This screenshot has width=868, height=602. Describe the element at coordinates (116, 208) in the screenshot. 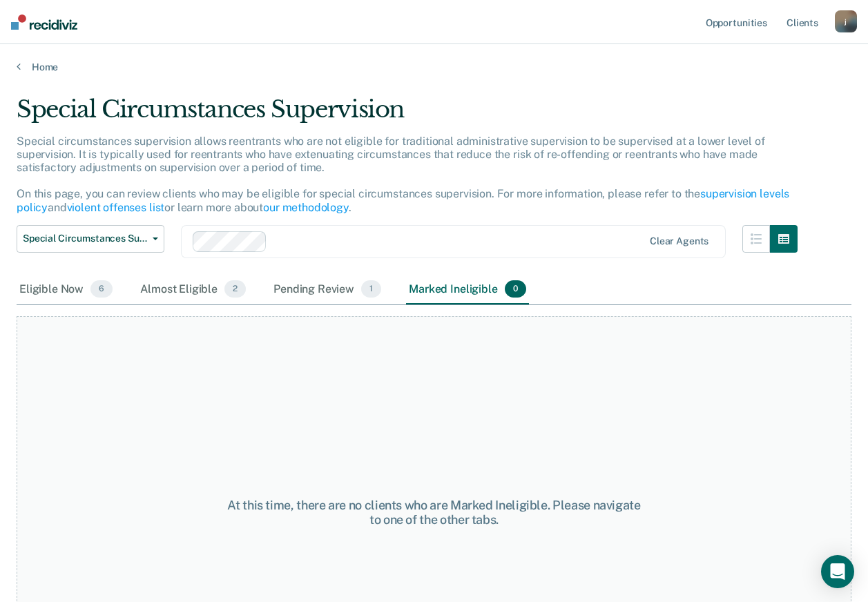

I see `a: violent offenses list` at that location.